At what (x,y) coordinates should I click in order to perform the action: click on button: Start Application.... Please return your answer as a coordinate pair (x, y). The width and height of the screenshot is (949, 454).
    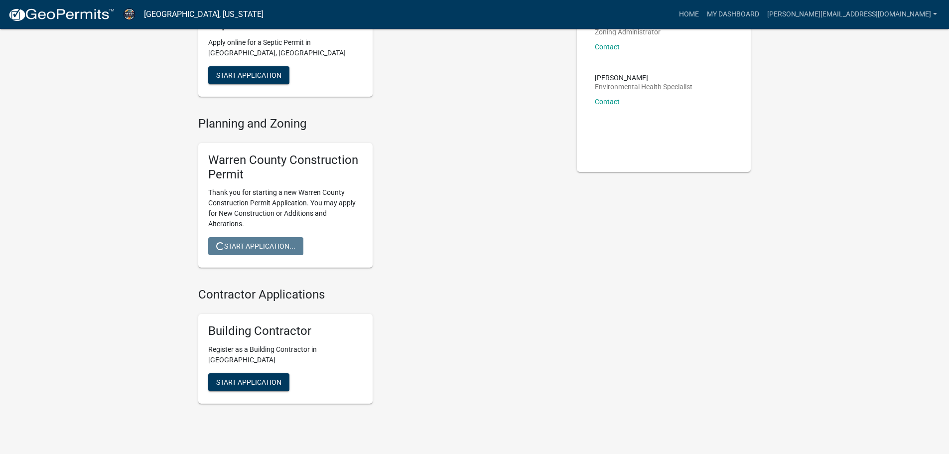
    Looking at the image, I should click on (255, 246).